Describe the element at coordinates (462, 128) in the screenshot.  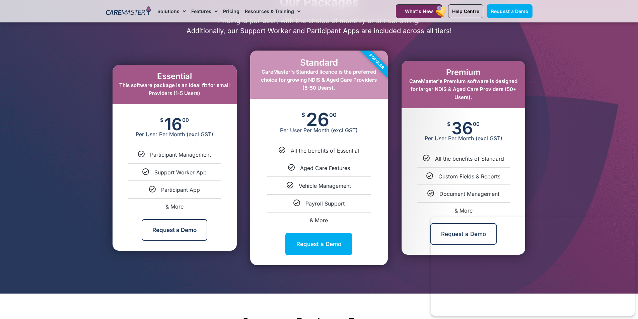
I see `span: 36` at that location.